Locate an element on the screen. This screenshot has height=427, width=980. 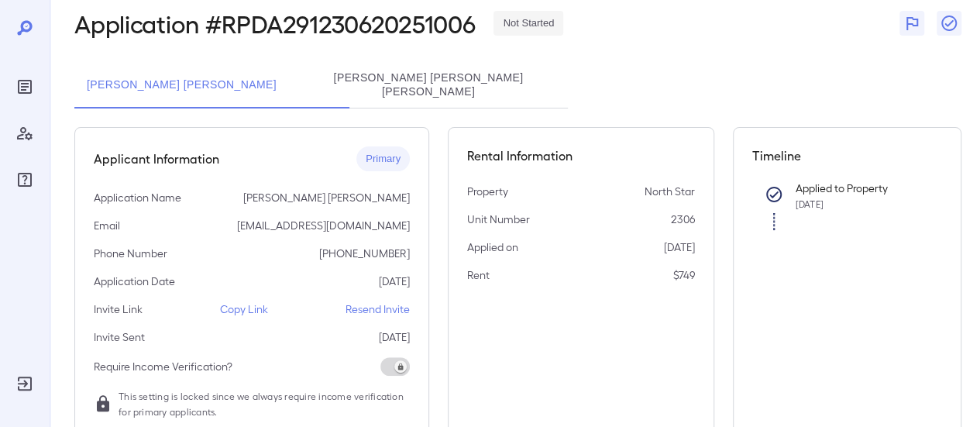
div: Manage Users is located at coordinates (25, 134).